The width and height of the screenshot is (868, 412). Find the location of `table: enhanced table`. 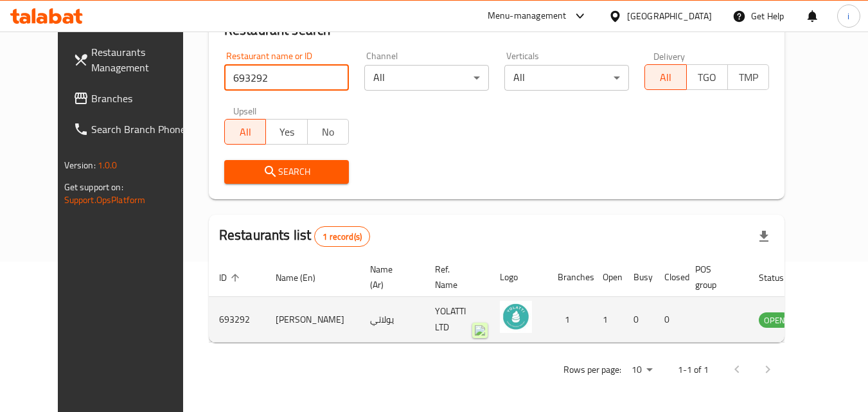

table: enhanced table is located at coordinates (535, 300).